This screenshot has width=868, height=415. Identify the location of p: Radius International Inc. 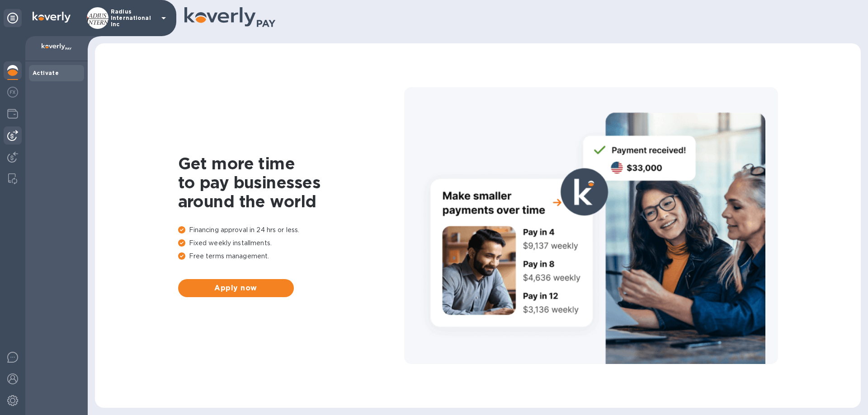
(133, 18).